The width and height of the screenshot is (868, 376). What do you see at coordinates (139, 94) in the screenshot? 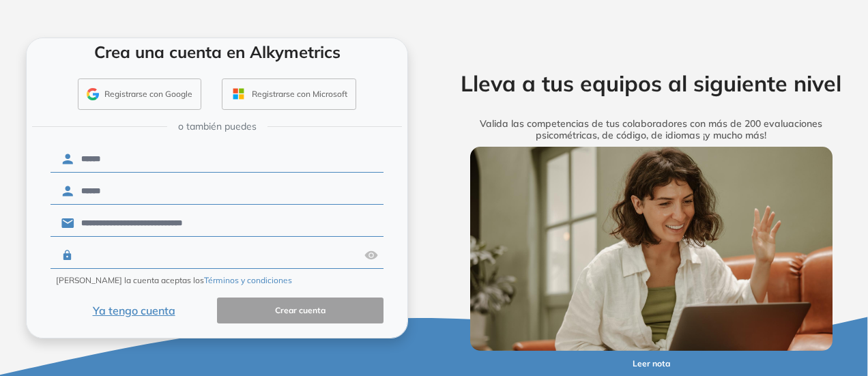
I see `button: Registrarse con Google` at bounding box center [139, 94].